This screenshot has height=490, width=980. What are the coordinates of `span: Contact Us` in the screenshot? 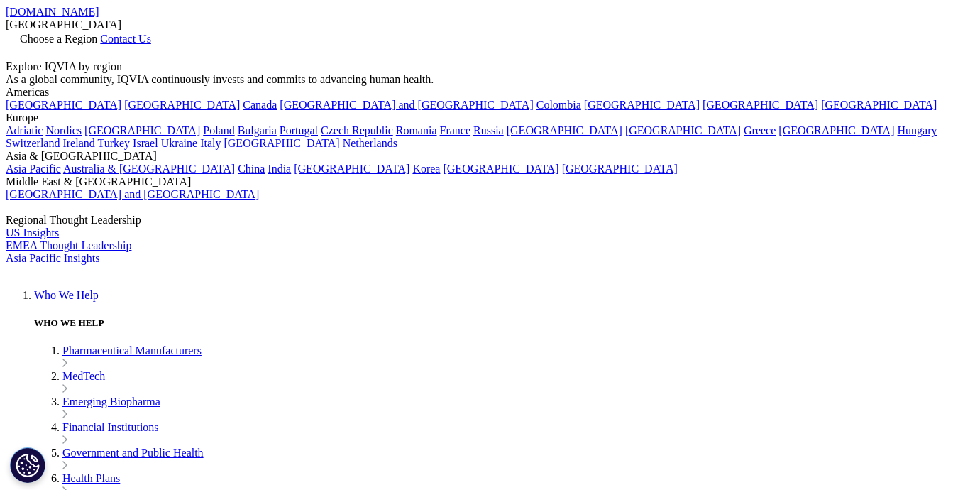 It's located at (125, 38).